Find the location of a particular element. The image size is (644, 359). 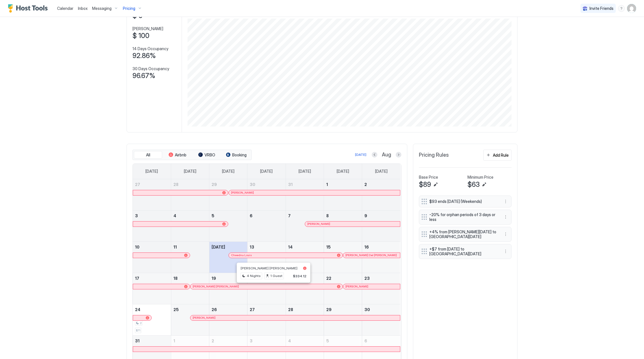

a: Wednesday is located at coordinates (266, 172).